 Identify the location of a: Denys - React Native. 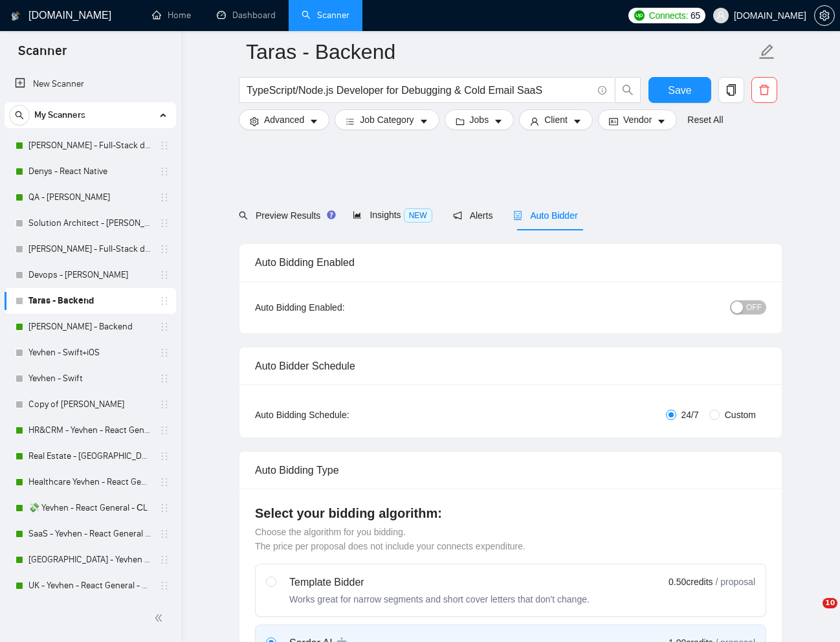
(90, 171).